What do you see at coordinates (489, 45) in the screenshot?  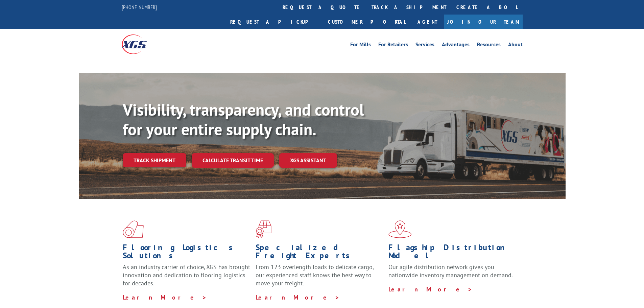 I see `a: Resources` at bounding box center [489, 45].